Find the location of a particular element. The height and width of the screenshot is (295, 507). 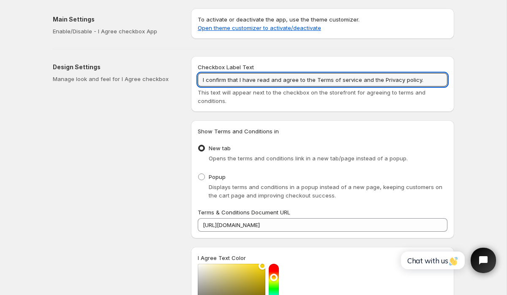

span: This text will appear next to the checkbox on the storefront for agreeing to terms and conditions. is located at coordinates (311, 97).